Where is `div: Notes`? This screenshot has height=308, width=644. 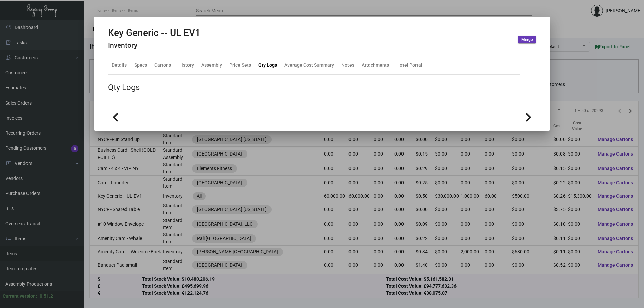 div: Notes is located at coordinates (347, 65).